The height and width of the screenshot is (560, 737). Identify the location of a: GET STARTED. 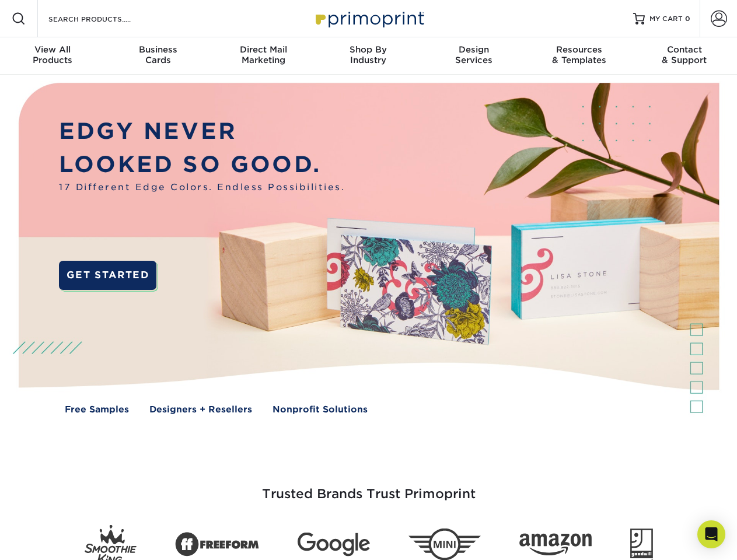
(108, 275).